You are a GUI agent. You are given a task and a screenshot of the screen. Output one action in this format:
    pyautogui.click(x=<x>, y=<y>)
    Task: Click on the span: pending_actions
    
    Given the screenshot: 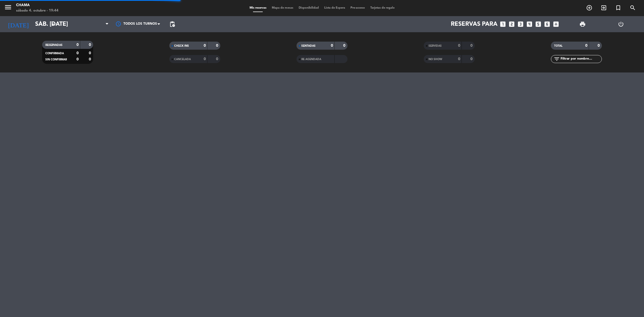 What is the action you would take?
    pyautogui.click(x=172, y=24)
    